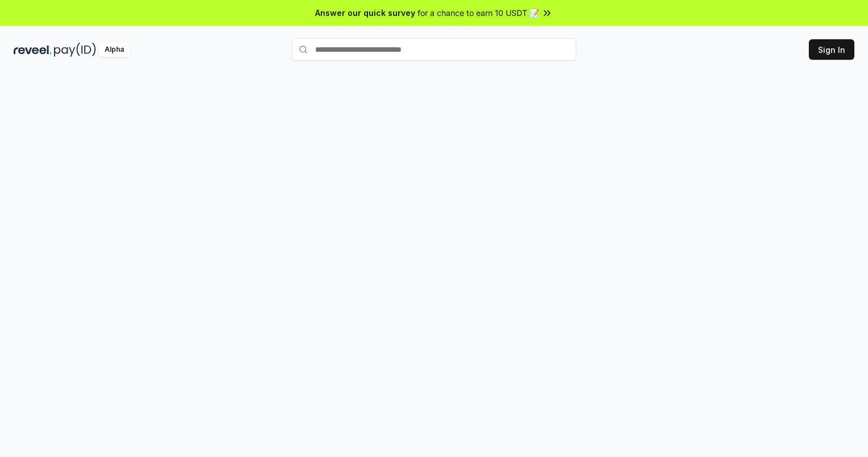 This screenshot has width=868, height=457. What do you see at coordinates (832, 50) in the screenshot?
I see `button: Sign In` at bounding box center [832, 50].